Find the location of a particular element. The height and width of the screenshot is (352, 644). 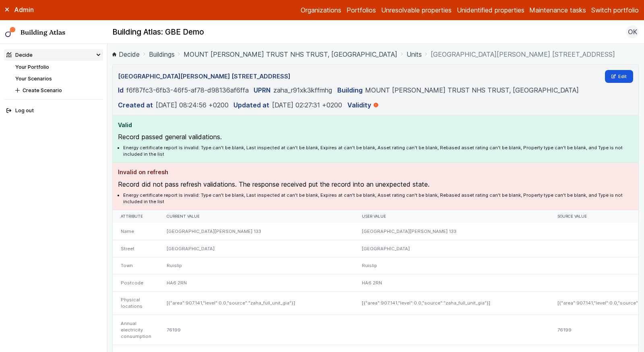

a: Your Portfolio is located at coordinates (32, 67).